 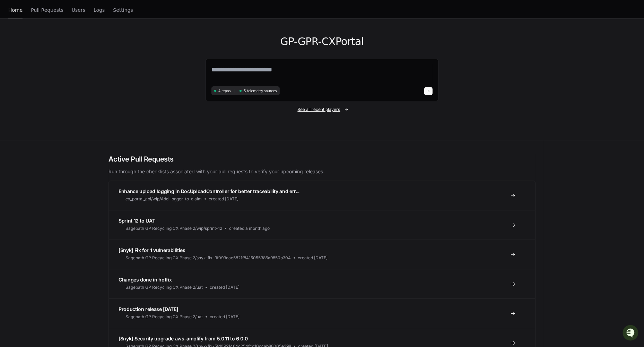 I want to click on div: Start new chat, so click(x=69, y=55).